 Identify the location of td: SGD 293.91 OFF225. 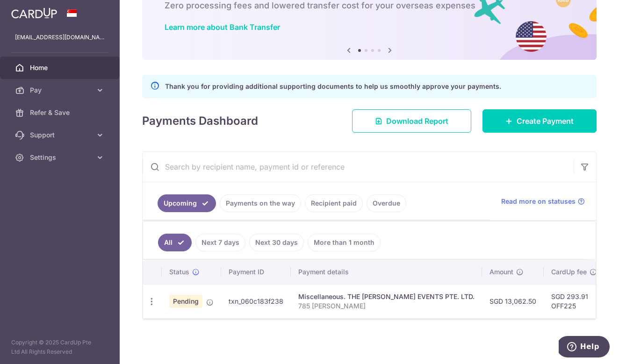
(574, 300).